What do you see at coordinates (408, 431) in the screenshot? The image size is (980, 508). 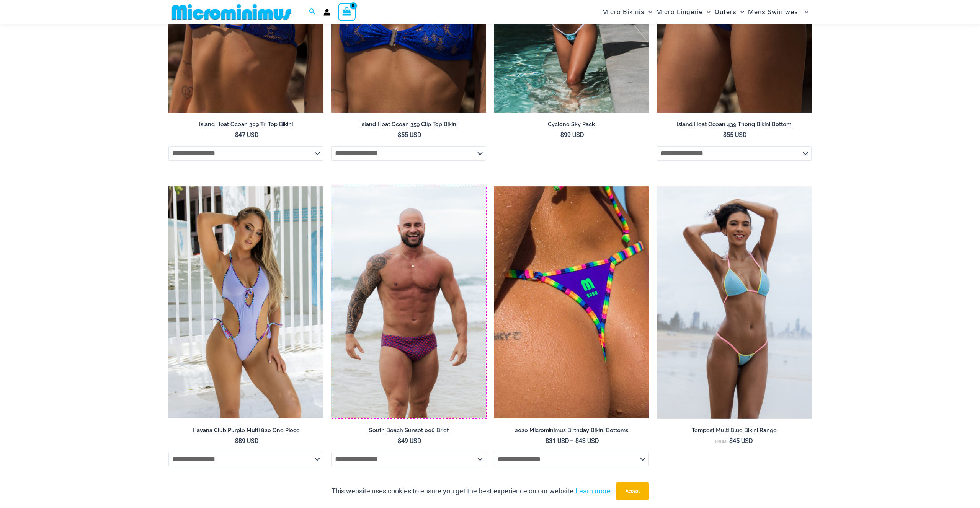 I see `h2: South Beach Sunset 006 Brief` at bounding box center [408, 431].